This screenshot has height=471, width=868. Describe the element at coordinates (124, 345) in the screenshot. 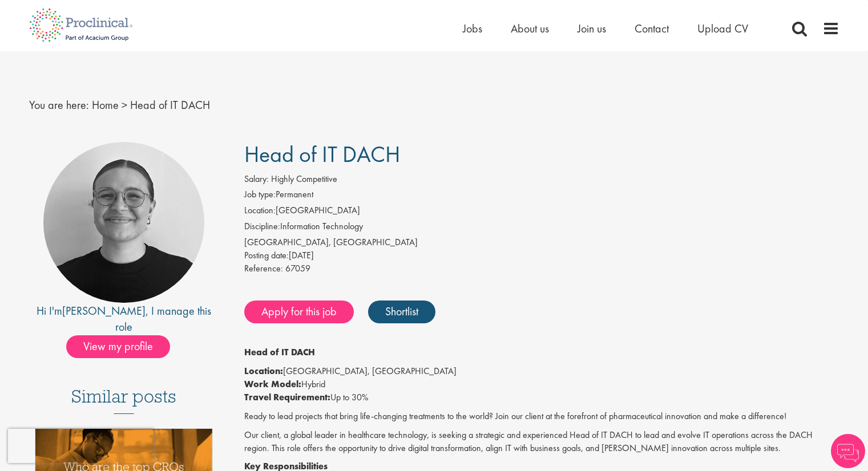

I see `a: View my profile` at that location.